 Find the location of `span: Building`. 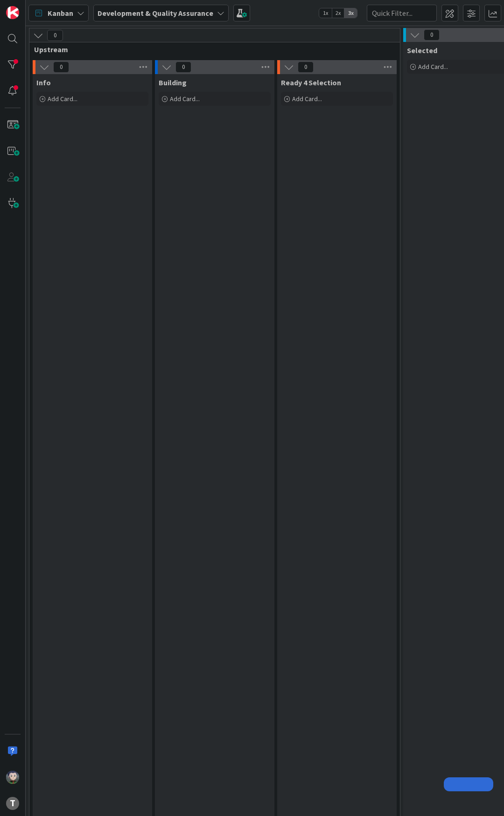

span: Building is located at coordinates (173, 83).